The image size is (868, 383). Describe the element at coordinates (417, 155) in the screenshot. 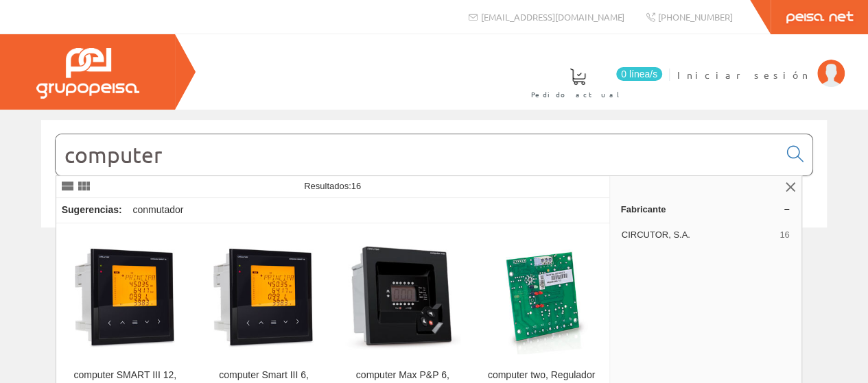

I see `input: Buscar...` at that location.